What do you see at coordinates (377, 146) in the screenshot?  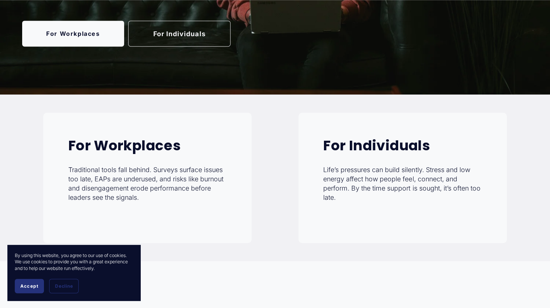 I see `strong: For Individuals` at bounding box center [377, 146].